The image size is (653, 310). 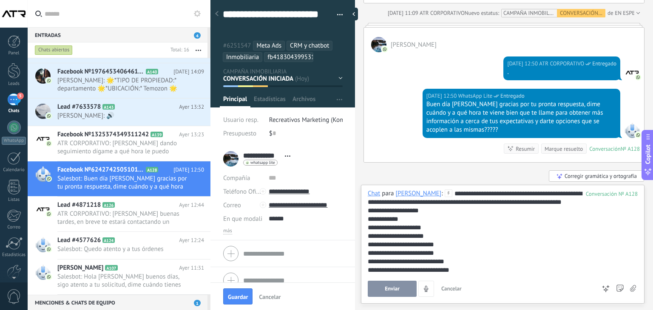 I want to click on span: para, so click(x=388, y=194).